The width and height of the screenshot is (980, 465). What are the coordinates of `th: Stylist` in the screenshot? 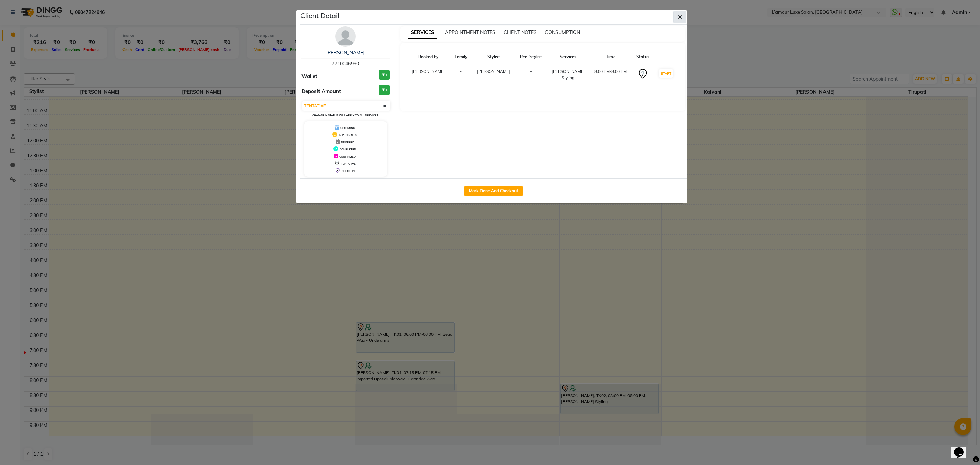 It's located at (494, 57).